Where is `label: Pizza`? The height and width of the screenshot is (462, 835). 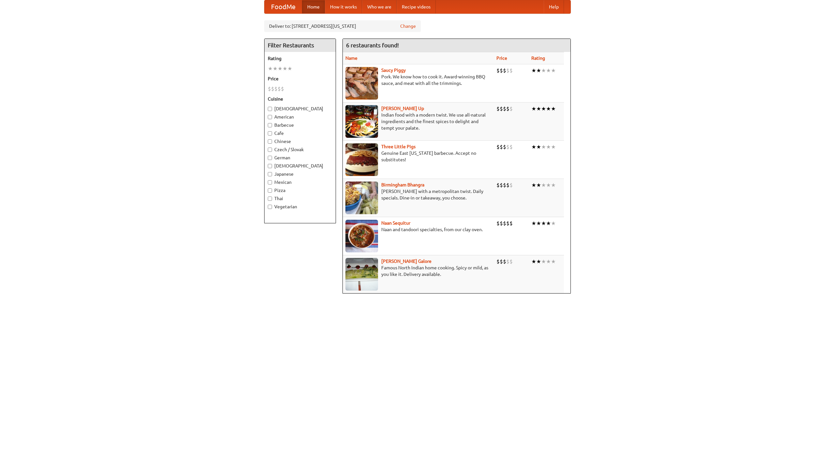 label: Pizza is located at coordinates (300, 190).